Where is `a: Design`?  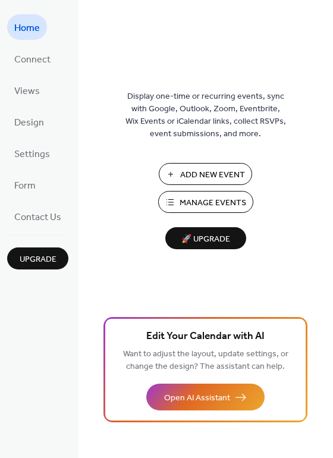
a: Design is located at coordinates (29, 121).